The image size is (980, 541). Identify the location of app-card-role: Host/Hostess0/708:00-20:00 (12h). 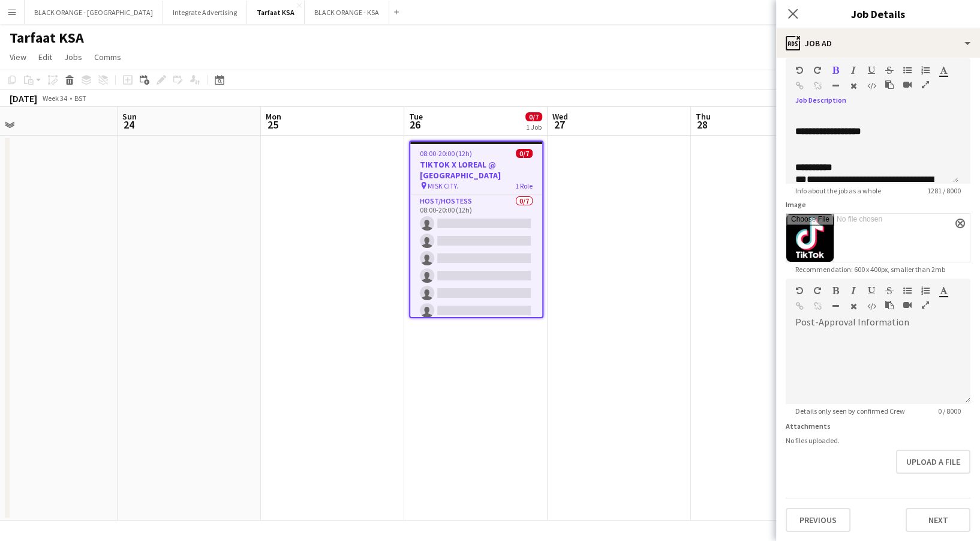
(477, 267).